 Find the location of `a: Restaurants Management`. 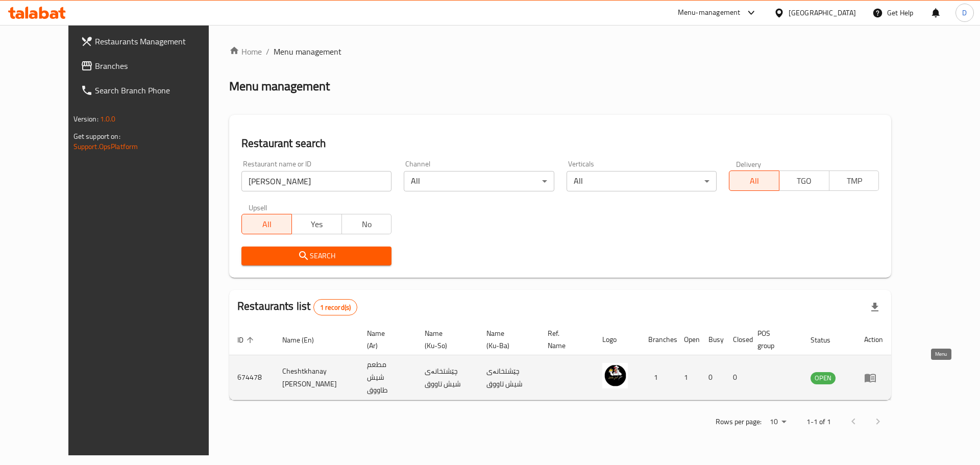

a: Restaurants Management is located at coordinates (152, 42).